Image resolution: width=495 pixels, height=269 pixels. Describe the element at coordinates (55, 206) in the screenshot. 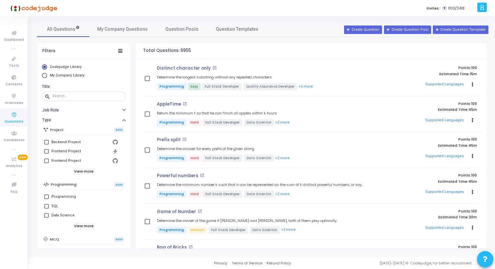

I see `div: SQL` at that location.